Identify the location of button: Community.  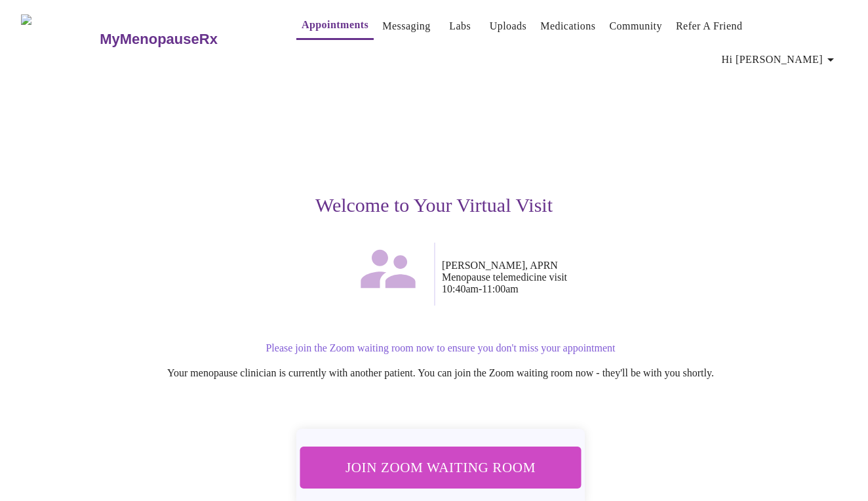
(636, 26).